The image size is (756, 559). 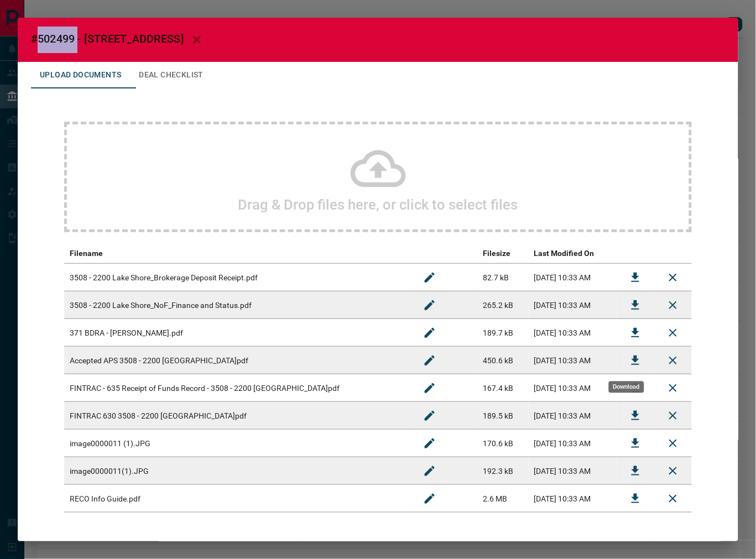 I want to click on td: image0000011(1).JPG, so click(x=237, y=471).